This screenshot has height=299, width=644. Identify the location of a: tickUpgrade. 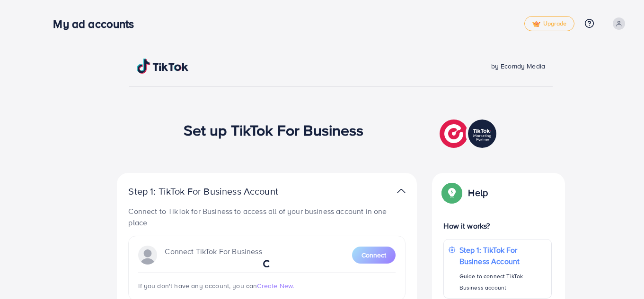
(550, 23).